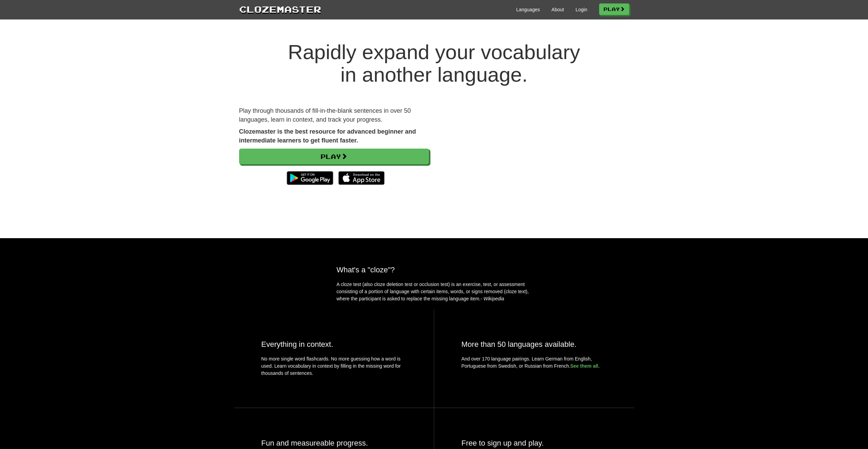  Describe the element at coordinates (535, 363) in the screenshot. I see `p: And over 170 language pairings. Learn German from English, Portuguese from Swedish, or Russian fr...` at that location.